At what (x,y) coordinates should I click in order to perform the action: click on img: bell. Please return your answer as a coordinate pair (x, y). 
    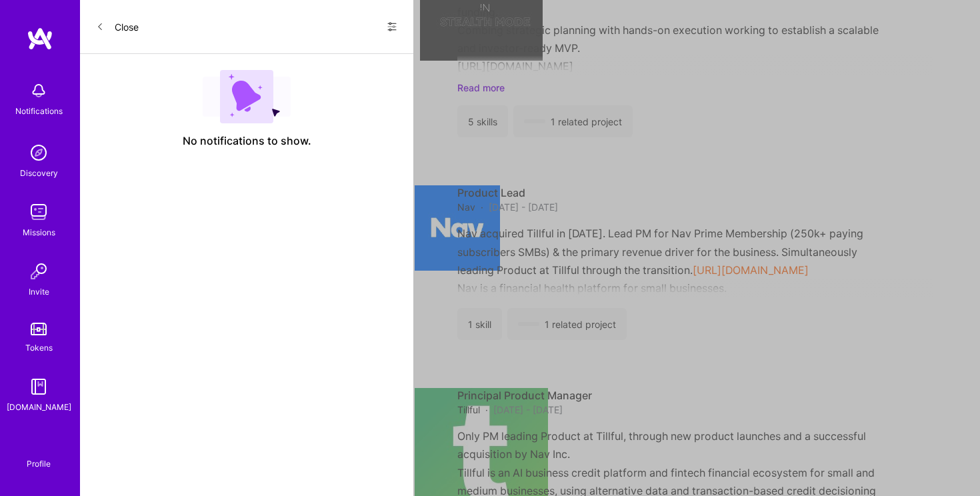
    Looking at the image, I should click on (39, 91).